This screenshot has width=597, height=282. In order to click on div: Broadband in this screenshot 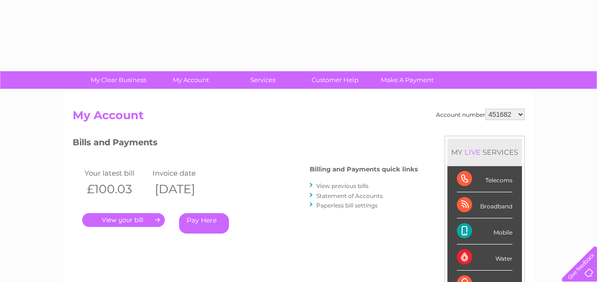, I will do `click(484, 205)`.